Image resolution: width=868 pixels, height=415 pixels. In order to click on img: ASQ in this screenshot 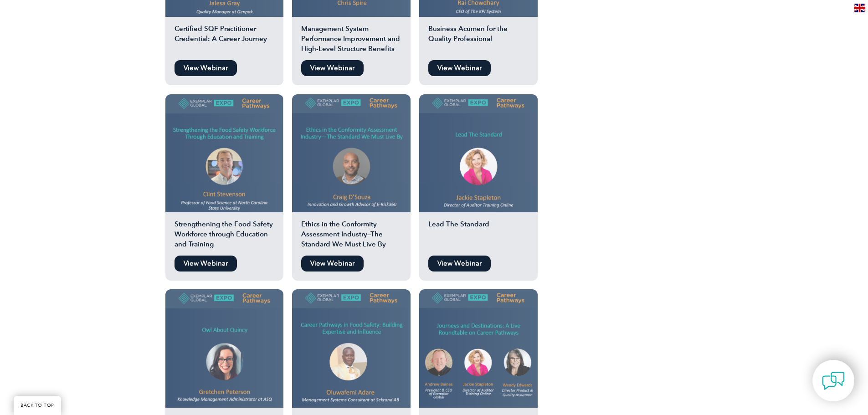, I will do `click(224, 348)`.